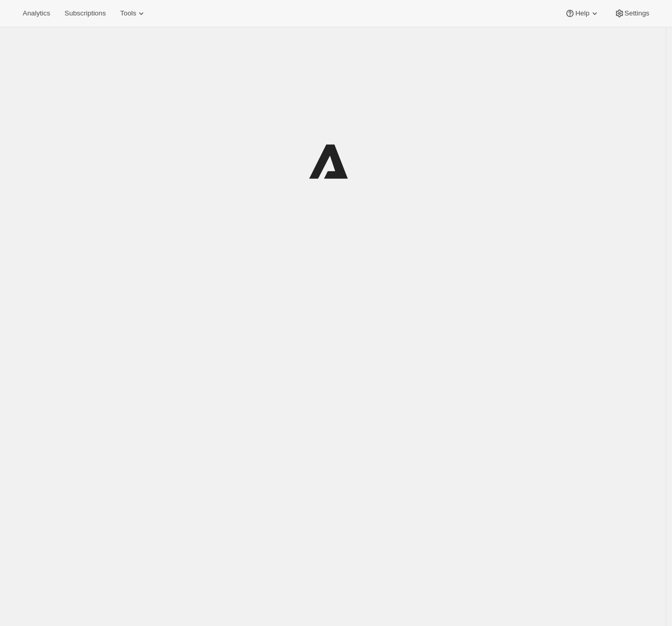 This screenshot has width=672, height=626. Describe the element at coordinates (85, 13) in the screenshot. I see `button: Subscriptions` at that location.